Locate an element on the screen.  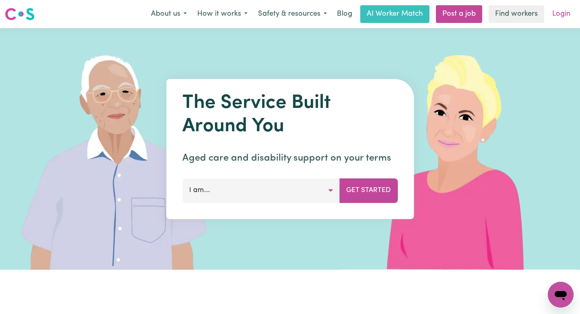
button: About us is located at coordinates (169, 14).